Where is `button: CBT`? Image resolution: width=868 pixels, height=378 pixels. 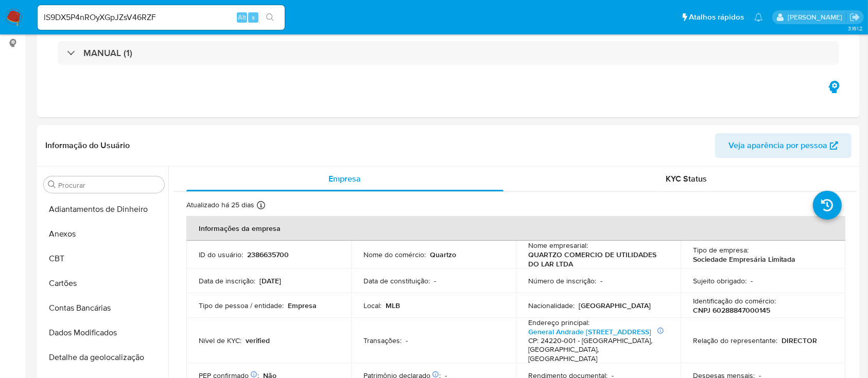 button: CBT is located at coordinates (104, 259).